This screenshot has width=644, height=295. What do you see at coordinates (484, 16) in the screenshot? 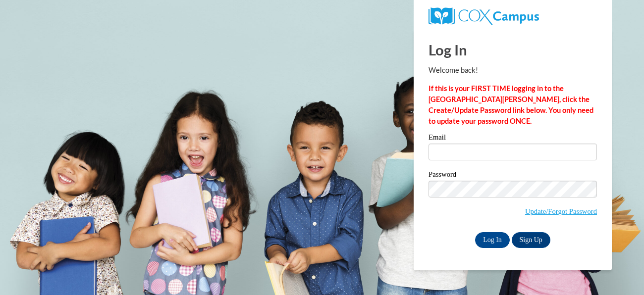
I see `img: COX Campus` at bounding box center [484, 16].